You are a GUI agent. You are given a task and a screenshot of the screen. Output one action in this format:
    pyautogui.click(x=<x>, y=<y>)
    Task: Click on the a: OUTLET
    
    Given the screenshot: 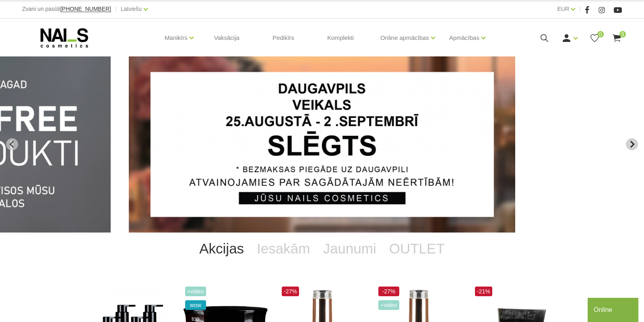 What is the action you would take?
    pyautogui.click(x=417, y=249)
    